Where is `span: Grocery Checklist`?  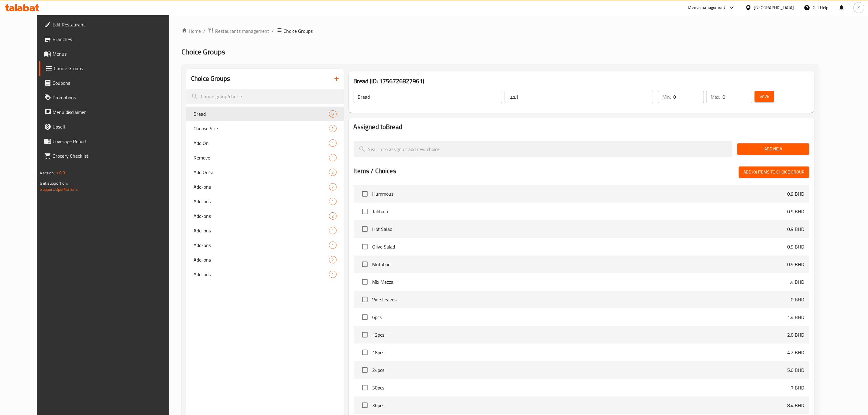 span: Grocery Checklist is located at coordinates (114, 156).